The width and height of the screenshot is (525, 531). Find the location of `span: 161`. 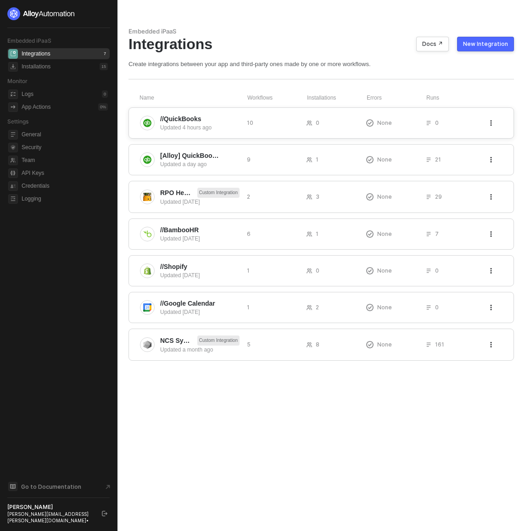

span: 161 is located at coordinates (440, 344).